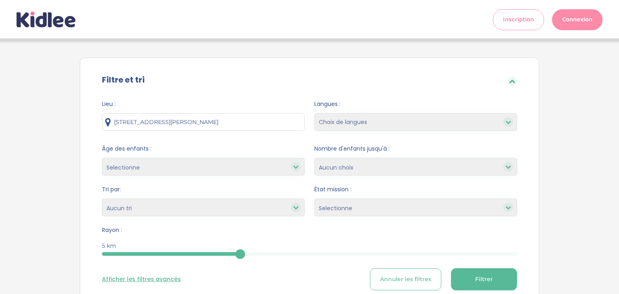 The height and width of the screenshot is (294, 619). Describe the element at coordinates (484, 279) in the screenshot. I see `span: Filtrer` at that location.